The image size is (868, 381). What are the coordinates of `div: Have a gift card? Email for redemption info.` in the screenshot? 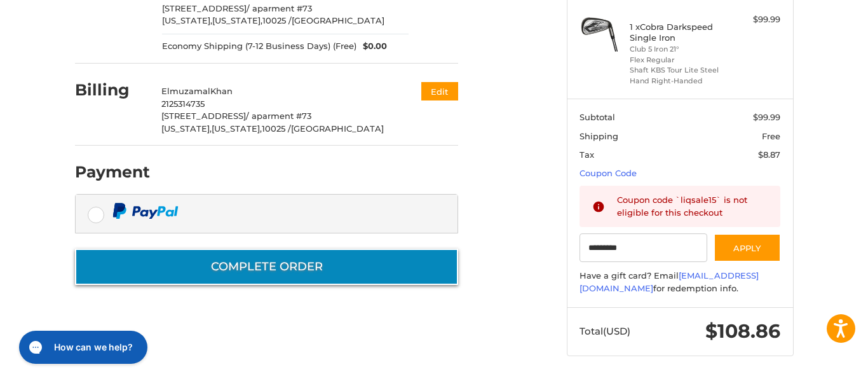 It's located at (680, 282).